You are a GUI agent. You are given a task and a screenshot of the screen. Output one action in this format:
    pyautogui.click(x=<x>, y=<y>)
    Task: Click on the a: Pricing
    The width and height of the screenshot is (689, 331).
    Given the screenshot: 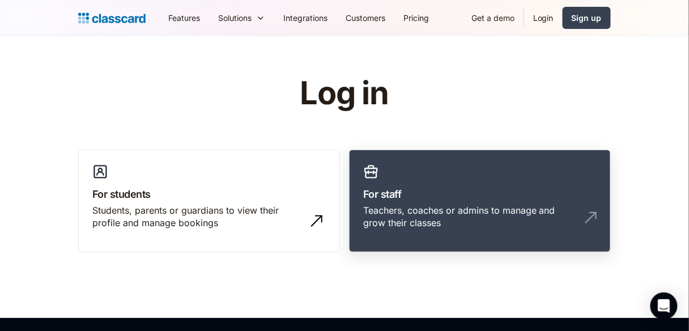 What is the action you would take?
    pyautogui.click(x=416, y=18)
    